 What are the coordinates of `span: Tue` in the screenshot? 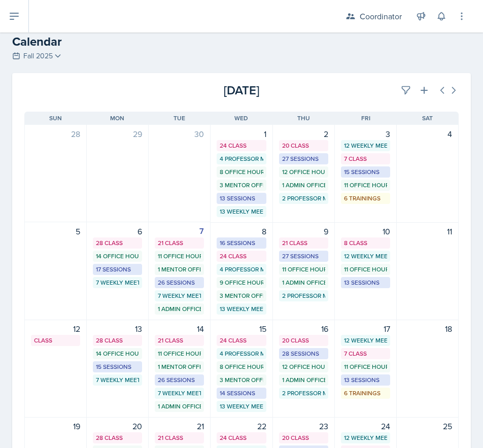 It's located at (179, 118).